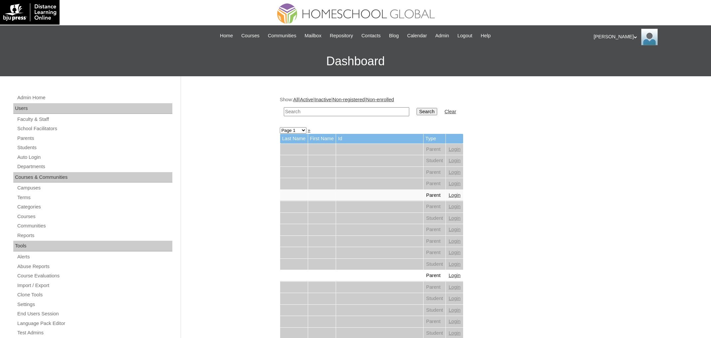 This screenshot has height=338, width=711. Describe the element at coordinates (95, 197) in the screenshot. I see `a: Terms` at that location.